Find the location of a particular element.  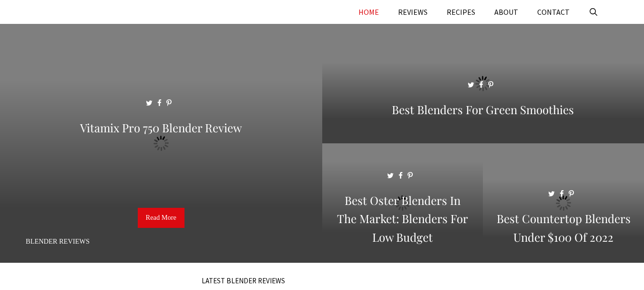

h3: LATEST BLENDER REVIEWS is located at coordinates (244, 280).